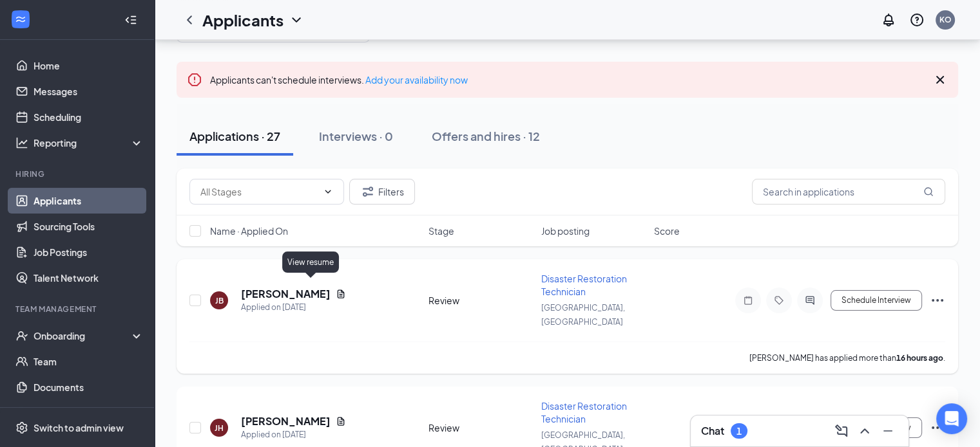  Describe the element at coordinates (234, 136) in the screenshot. I see `div: Applications · 27` at that location.